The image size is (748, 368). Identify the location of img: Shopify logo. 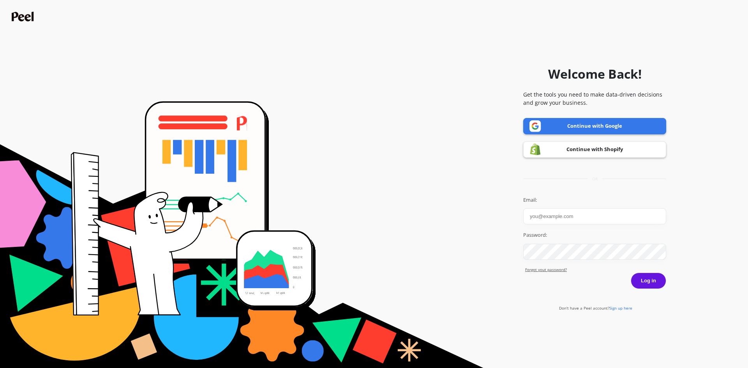
(535, 149).